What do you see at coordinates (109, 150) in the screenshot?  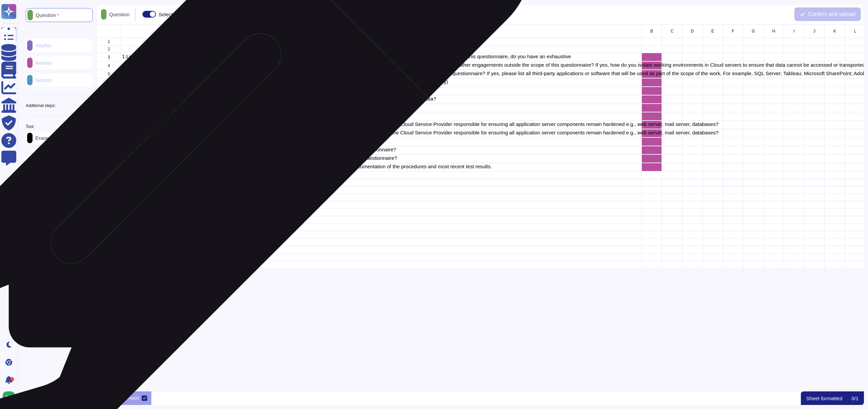 I see `div: 14` at bounding box center [109, 150].